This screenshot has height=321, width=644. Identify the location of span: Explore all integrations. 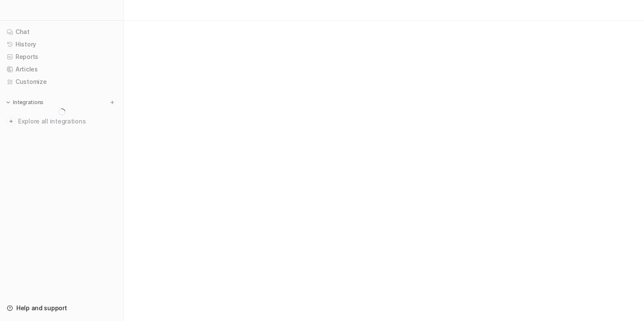
(67, 122).